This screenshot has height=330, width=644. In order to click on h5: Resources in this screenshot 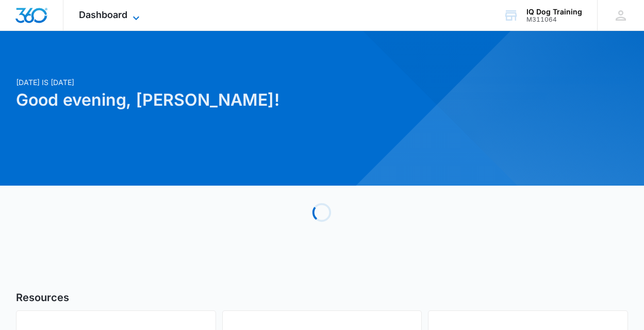, I will do `click(322, 297)`.